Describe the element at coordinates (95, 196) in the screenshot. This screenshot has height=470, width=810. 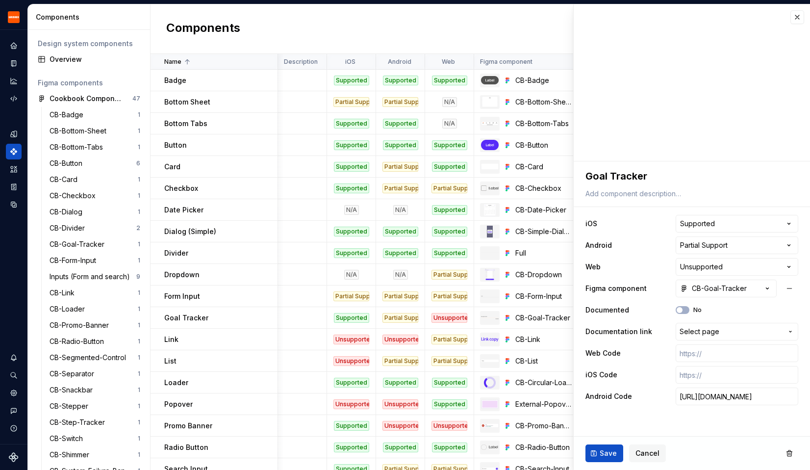
I see `a: CB-Checkbox1` at that location.